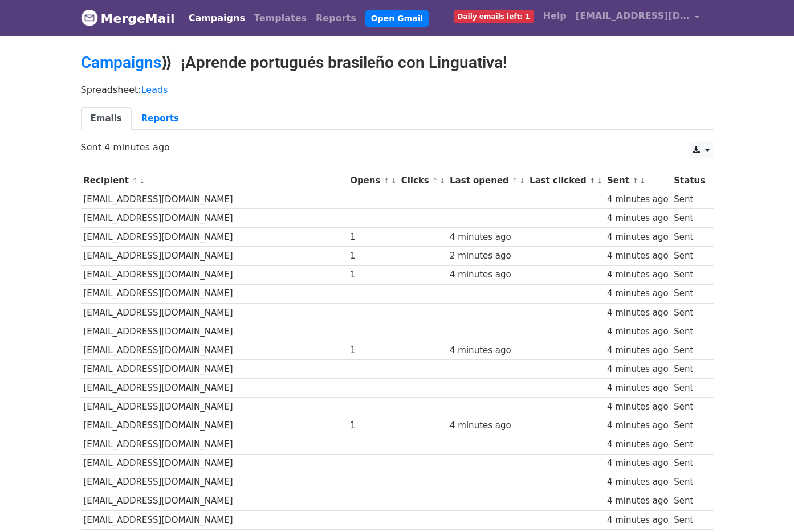  Describe the element at coordinates (493, 16) in the screenshot. I see `span: Daily emails left: 1` at that location.